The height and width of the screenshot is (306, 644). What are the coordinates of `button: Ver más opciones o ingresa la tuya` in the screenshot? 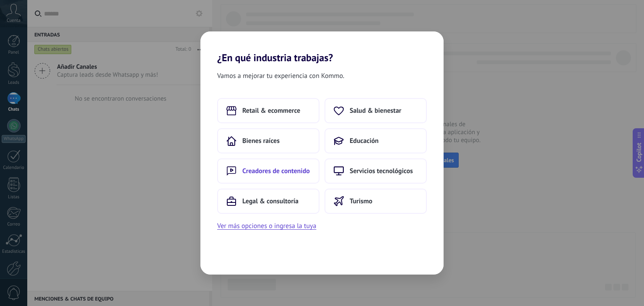 It's located at (266, 226).